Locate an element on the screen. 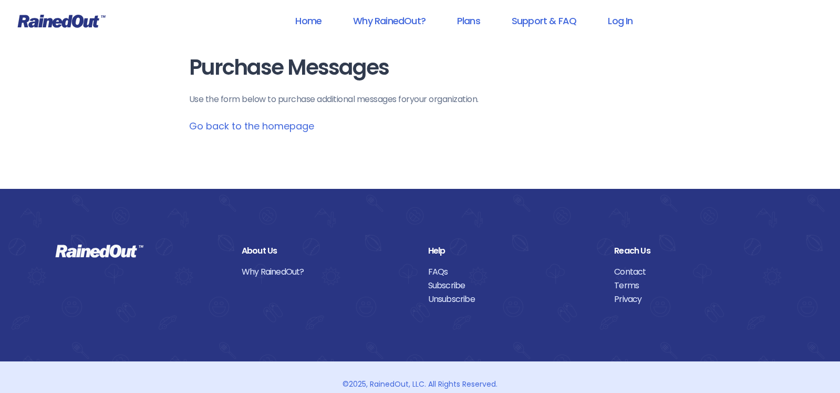 The height and width of the screenshot is (393, 840). a: Unsubscribe is located at coordinates (514, 299).